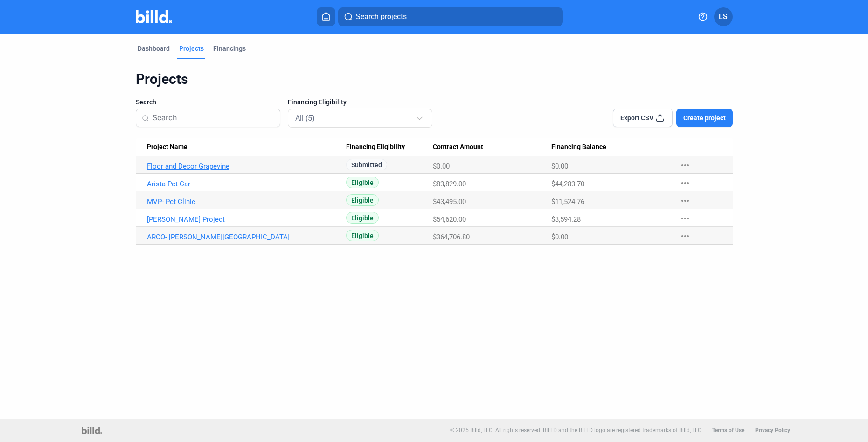 Image resolution: width=868 pixels, height=442 pixels. Describe the element at coordinates (449, 219) in the screenshot. I see `span: $54,620.00` at that location.